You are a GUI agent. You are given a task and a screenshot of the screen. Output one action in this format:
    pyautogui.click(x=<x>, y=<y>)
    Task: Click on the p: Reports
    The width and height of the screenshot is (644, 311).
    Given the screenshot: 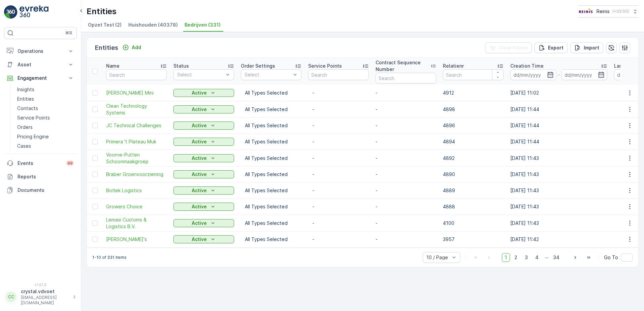 What is the action you would take?
    pyautogui.click(x=46, y=177)
    